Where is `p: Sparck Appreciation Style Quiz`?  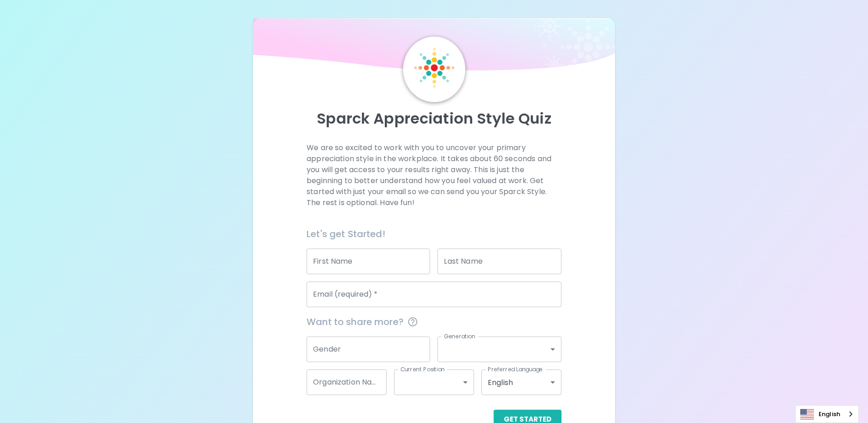 p: Sparck Appreciation Style Quiz is located at coordinates (434, 119).